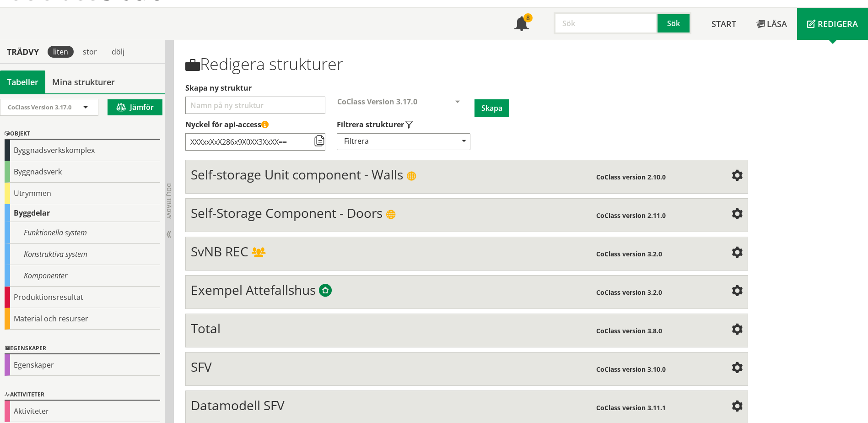 This screenshot has width=868, height=423. What do you see at coordinates (256, 105) in the screenshot?
I see `input: Välj ett namn för att skapa en ny struktur Välj vilka typer av strukturer som ska visas i din str...` at bounding box center [256, 105].